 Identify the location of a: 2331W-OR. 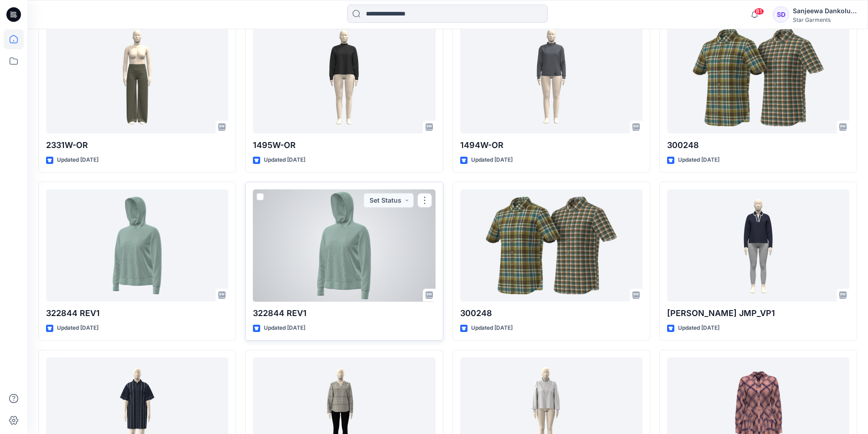
(137, 78).